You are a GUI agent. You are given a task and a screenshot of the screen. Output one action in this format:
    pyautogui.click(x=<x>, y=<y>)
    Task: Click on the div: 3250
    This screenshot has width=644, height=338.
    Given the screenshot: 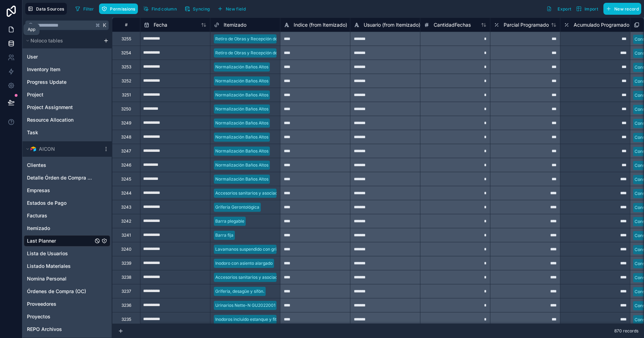 What is the action you would take?
    pyautogui.click(x=126, y=109)
    